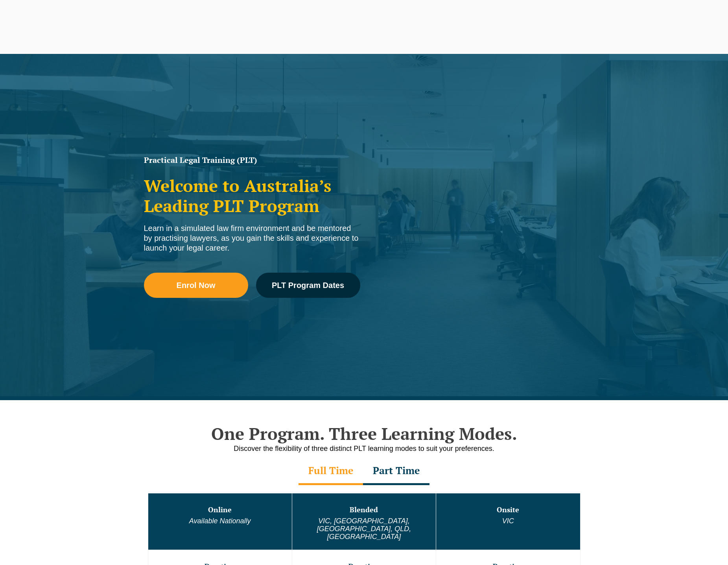 This screenshot has height=565, width=728. I want to click on em: VIC, so click(508, 521).